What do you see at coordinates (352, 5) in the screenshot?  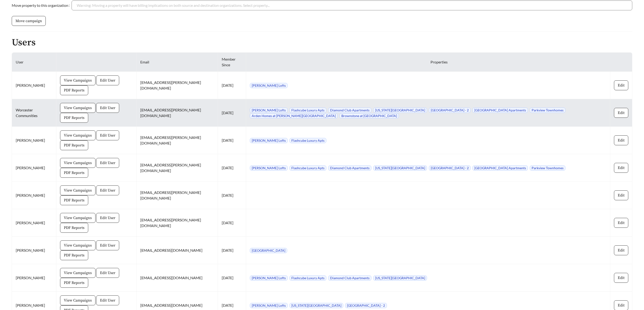 I see `input: Move property to this organization` at bounding box center [352, 5].